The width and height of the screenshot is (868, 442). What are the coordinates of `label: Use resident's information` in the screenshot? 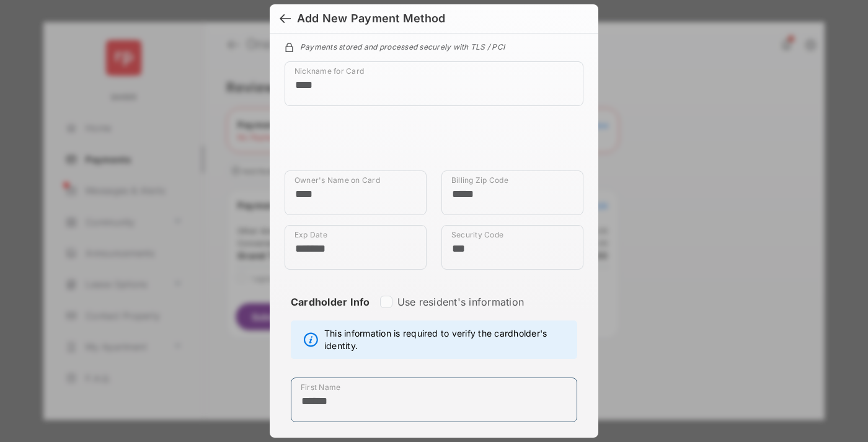 It's located at (460, 302).